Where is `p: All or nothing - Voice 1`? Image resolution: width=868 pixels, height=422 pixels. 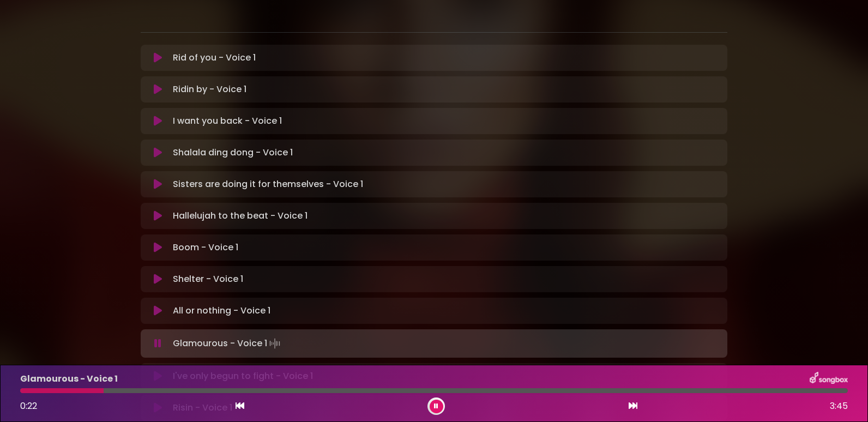
p: All or nothing - Voice 1 is located at coordinates (221, 311).